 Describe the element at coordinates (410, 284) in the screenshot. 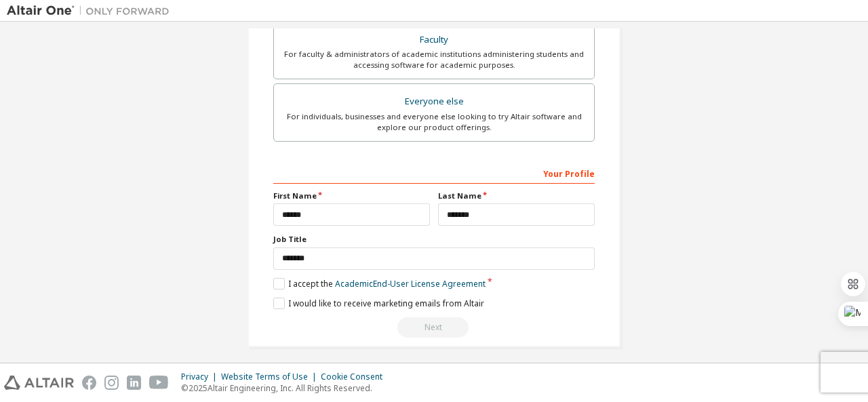

I see `a: Academic End-User License Agreement` at that location.